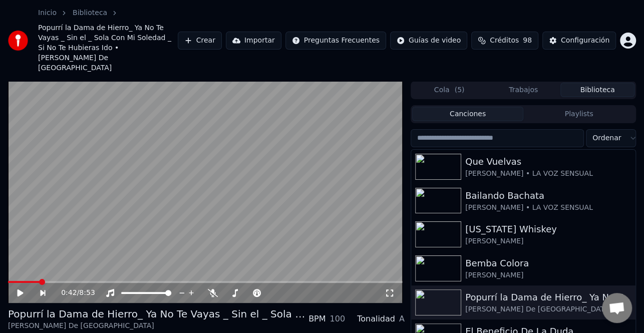  I want to click on button: Playlists, so click(579, 113).